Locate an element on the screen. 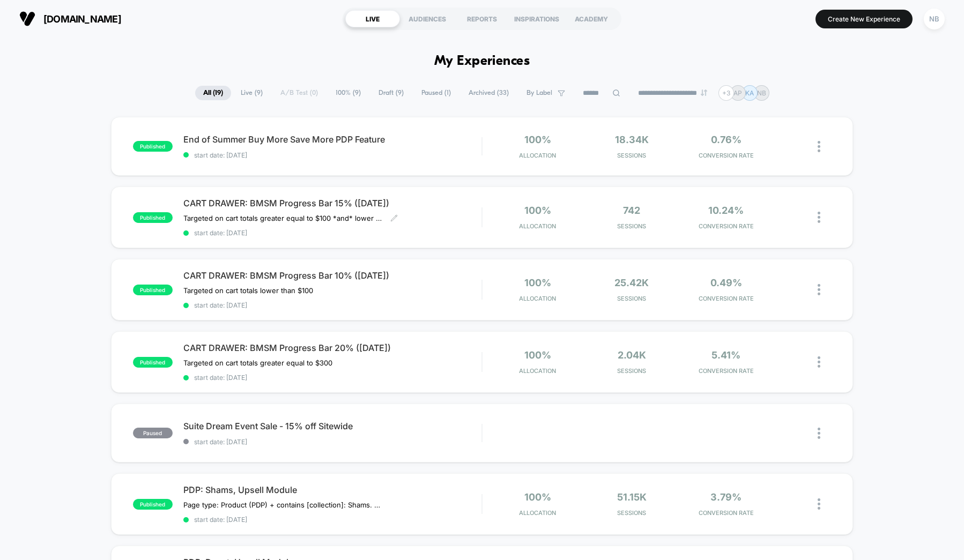  span: 25.42k is located at coordinates (632, 282).